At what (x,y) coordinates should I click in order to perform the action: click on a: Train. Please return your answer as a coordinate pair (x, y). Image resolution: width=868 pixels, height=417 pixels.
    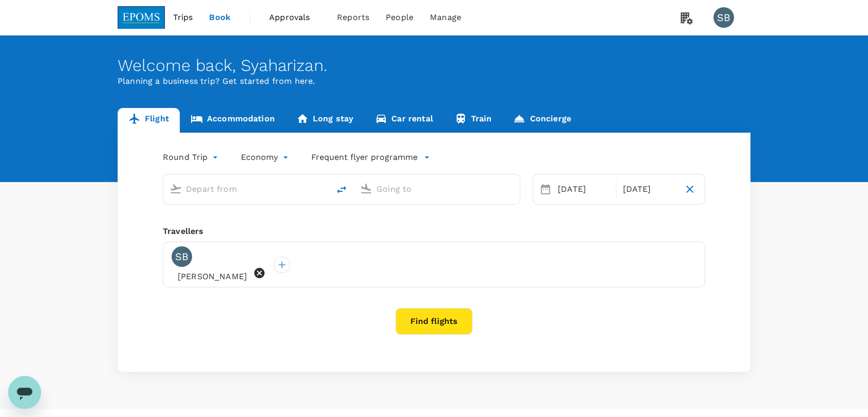
    Looking at the image, I should click on (473, 120).